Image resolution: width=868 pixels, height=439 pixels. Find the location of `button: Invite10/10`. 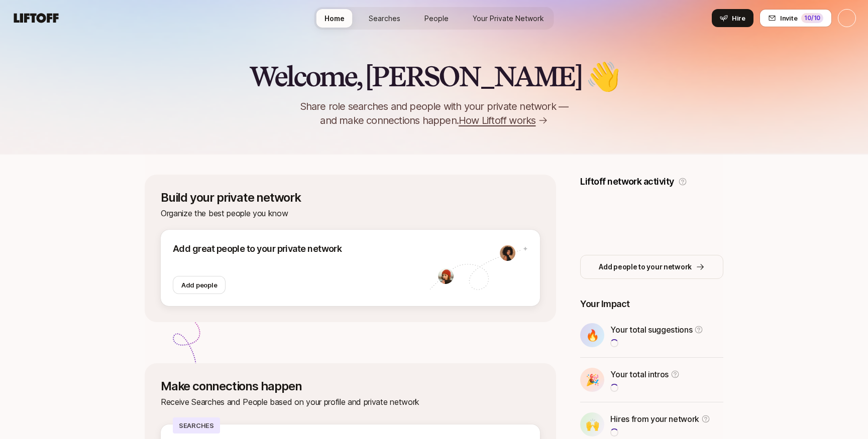

button: Invite10/10 is located at coordinates (795, 18).